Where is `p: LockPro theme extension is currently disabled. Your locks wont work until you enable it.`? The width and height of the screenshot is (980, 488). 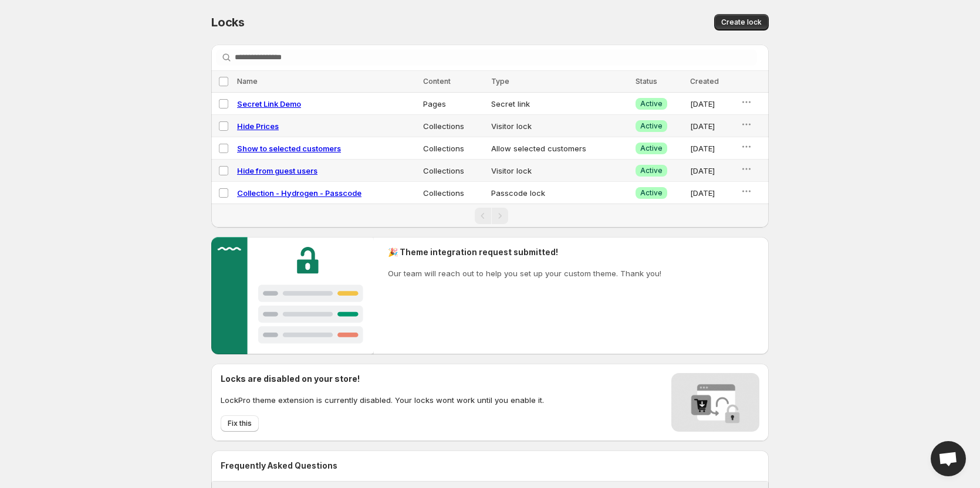
p: LockPro theme extension is currently disabled. Your locks wont work until you enable it. is located at coordinates (382, 400).